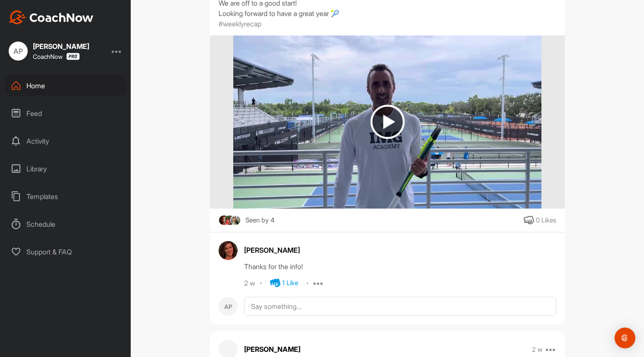 The width and height of the screenshot is (644, 357). Describe the element at coordinates (66, 169) in the screenshot. I see `div: Library` at that location.